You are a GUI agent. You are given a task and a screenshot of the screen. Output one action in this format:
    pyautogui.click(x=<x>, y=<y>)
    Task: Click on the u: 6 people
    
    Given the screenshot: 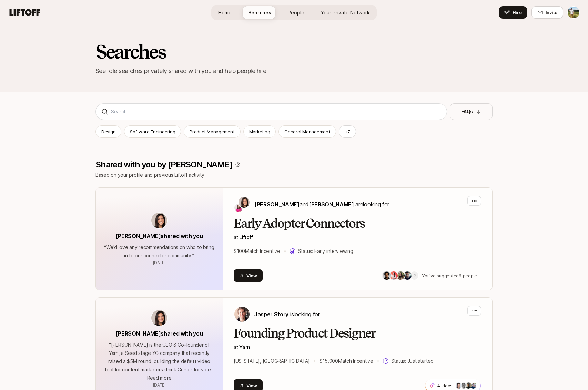 What is the action you would take?
    pyautogui.click(x=468, y=276)
    